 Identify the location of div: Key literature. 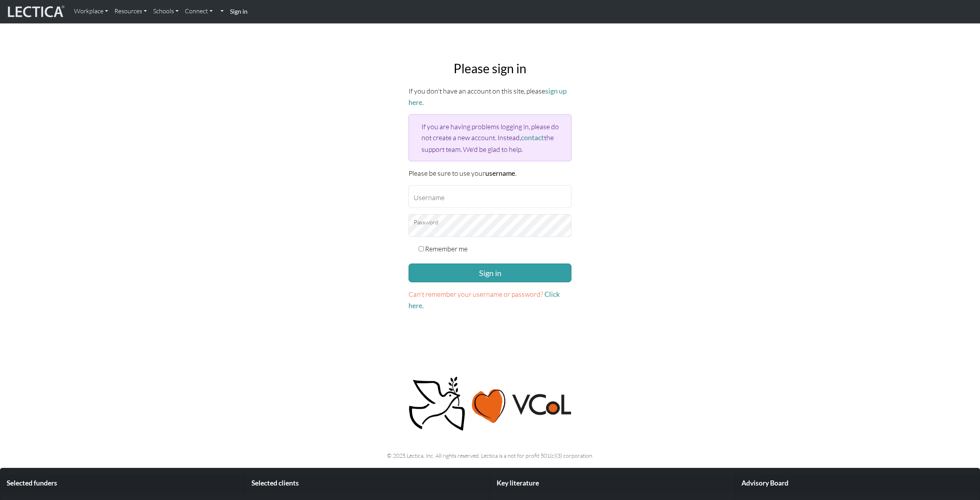
(613, 484).